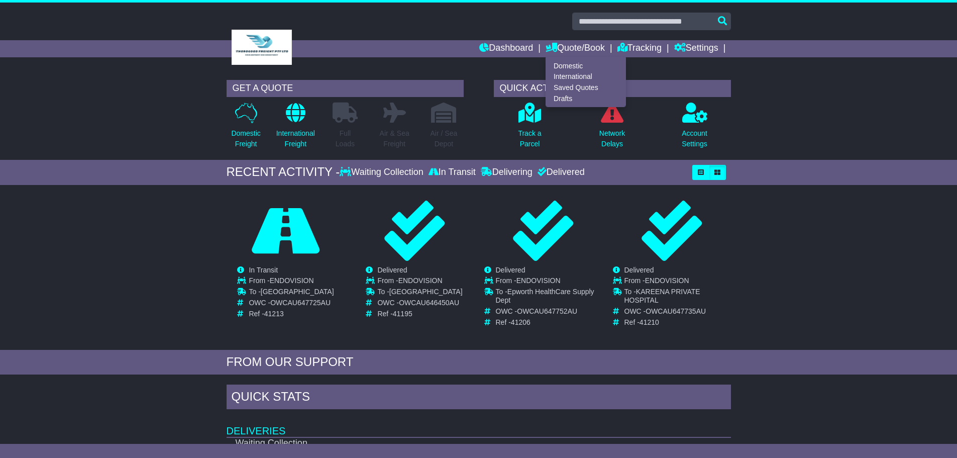 This screenshot has height=458, width=957. Describe the element at coordinates (394, 139) in the screenshot. I see `p: Air & Sea Freight` at that location.